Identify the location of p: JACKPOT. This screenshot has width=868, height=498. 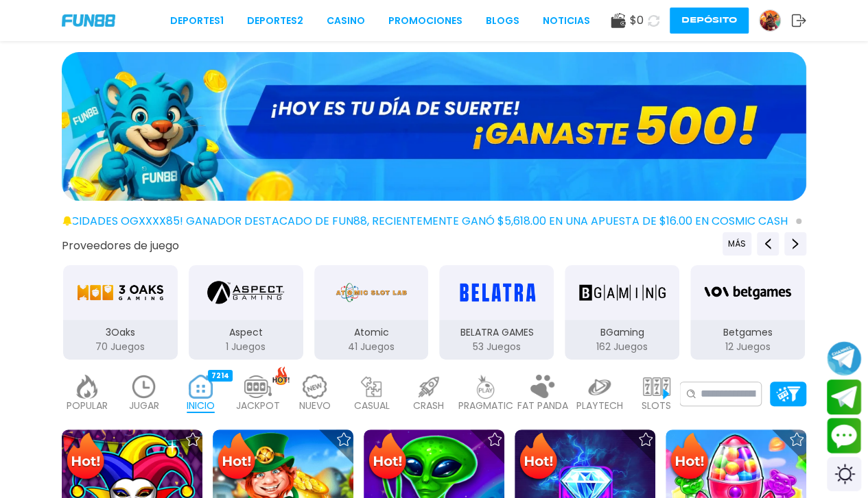
(258, 406).